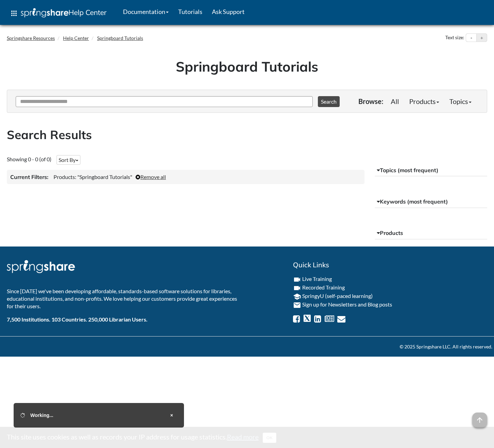 The image size is (494, 448). What do you see at coordinates (431, 233) in the screenshot?
I see `button: Products` at bounding box center [431, 233].